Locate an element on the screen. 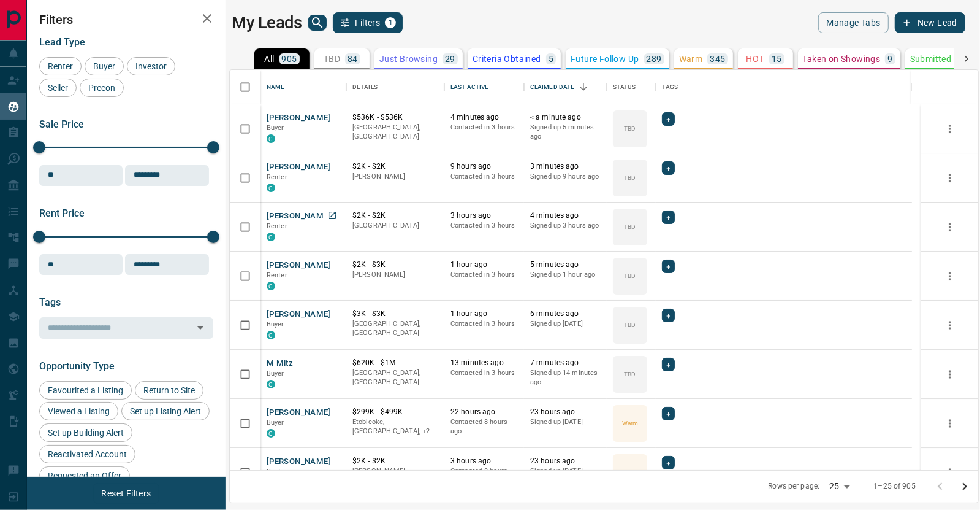 This screenshot has height=510, width=980. div: Return to Site is located at coordinates (169, 390).